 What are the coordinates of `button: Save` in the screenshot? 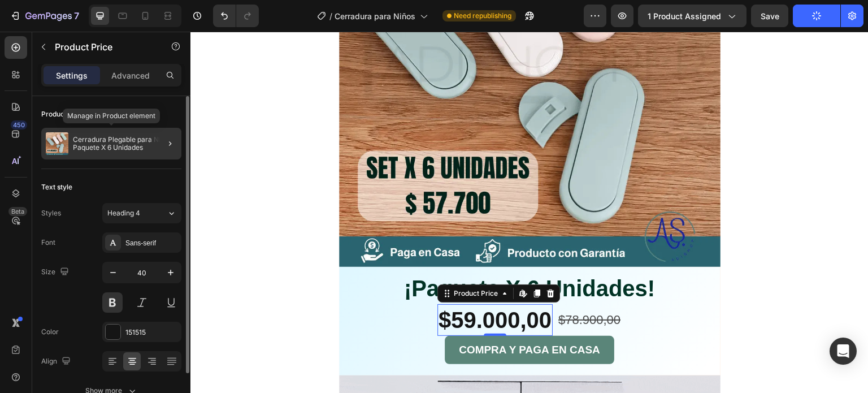 It's located at (770, 16).